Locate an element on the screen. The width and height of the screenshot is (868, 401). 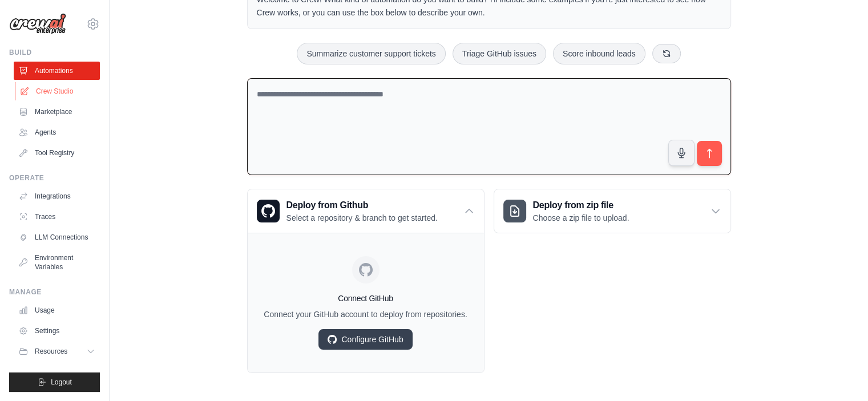
a: Automations is located at coordinates (57, 70).